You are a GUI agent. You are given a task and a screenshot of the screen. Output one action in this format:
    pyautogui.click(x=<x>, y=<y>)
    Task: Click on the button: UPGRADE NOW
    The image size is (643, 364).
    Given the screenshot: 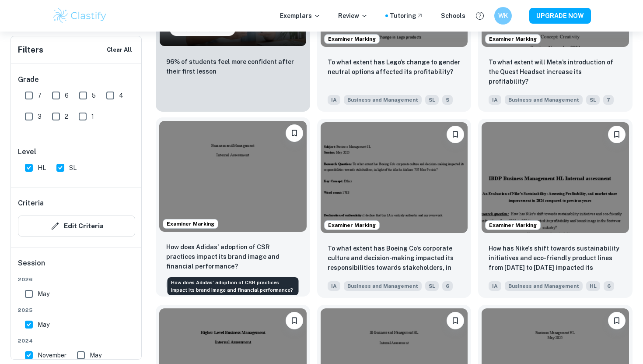 What is the action you would take?
    pyautogui.click(x=560, y=15)
    